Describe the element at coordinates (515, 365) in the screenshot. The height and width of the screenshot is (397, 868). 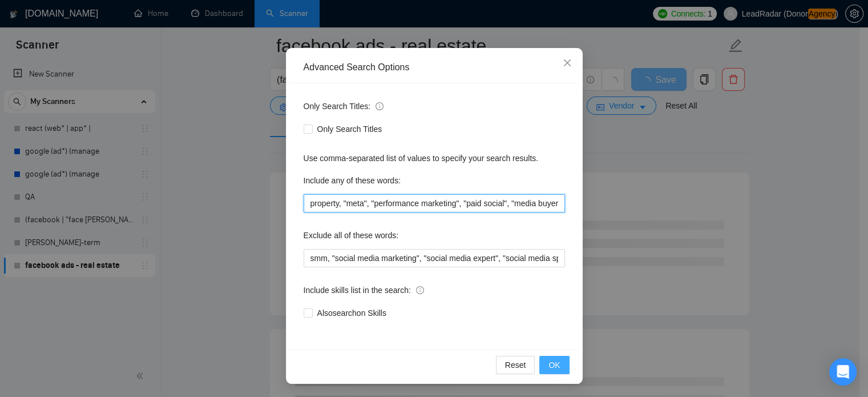
I see `span: Reset` at that location.